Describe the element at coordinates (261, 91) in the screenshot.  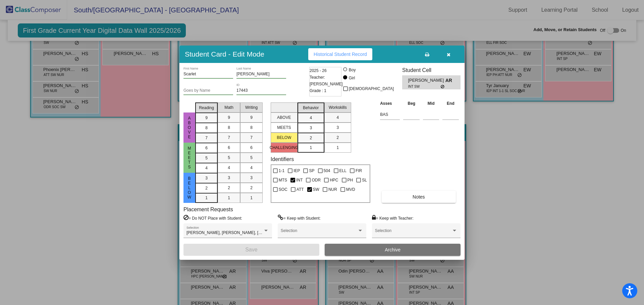
I see `input: Enter ID` at that location.